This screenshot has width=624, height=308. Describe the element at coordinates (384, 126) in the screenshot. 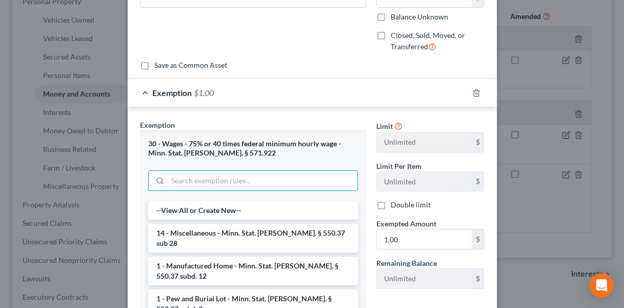

I see `span: Limit` at that location.